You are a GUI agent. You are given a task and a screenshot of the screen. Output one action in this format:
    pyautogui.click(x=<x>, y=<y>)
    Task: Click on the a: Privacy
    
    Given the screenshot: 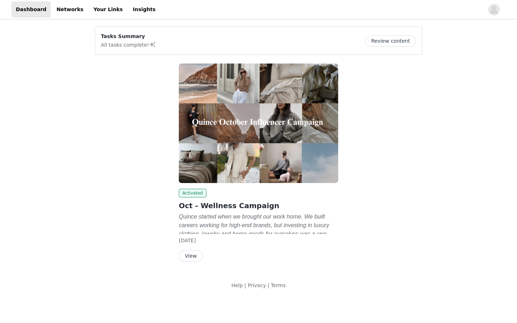 What is the action you would take?
    pyautogui.click(x=257, y=285)
    